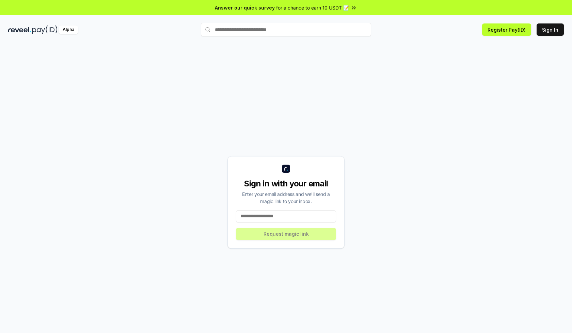 The image size is (572, 333). What do you see at coordinates (313, 7) in the screenshot?
I see `span: for a chance to earn 10 USDT 📝` at bounding box center [313, 7].